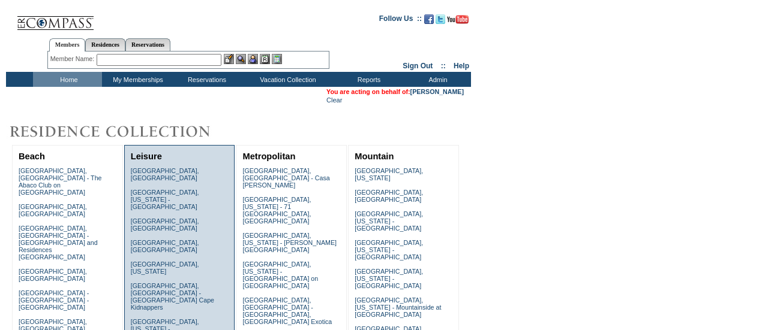 This screenshot has height=330, width=759. What do you see at coordinates (395, 92) in the screenshot?
I see `span: You are acting on behalf of:` at bounding box center [395, 92].